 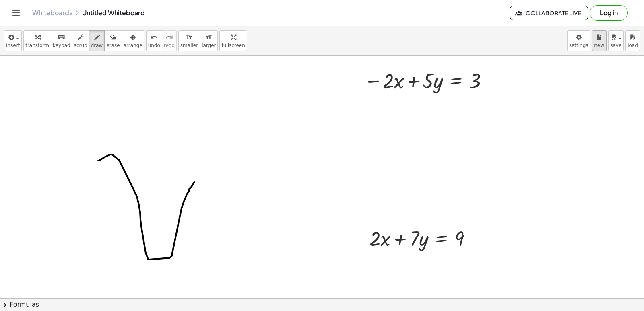 What do you see at coordinates (97, 46) in the screenshot?
I see `span: draw` at bounding box center [97, 46].